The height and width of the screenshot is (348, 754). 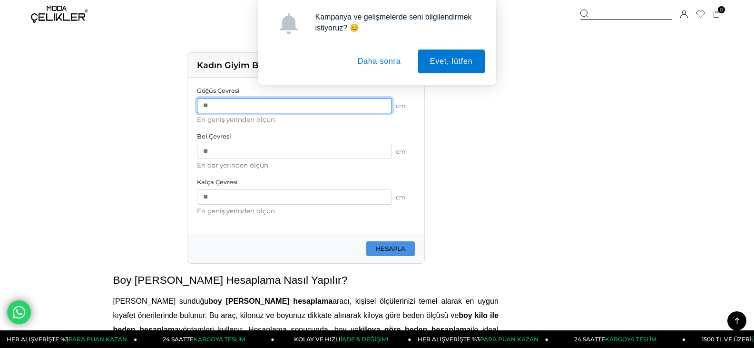 What do you see at coordinates (306, 136) in the screenshot?
I see `label: Bel Çevresi` at bounding box center [306, 136].